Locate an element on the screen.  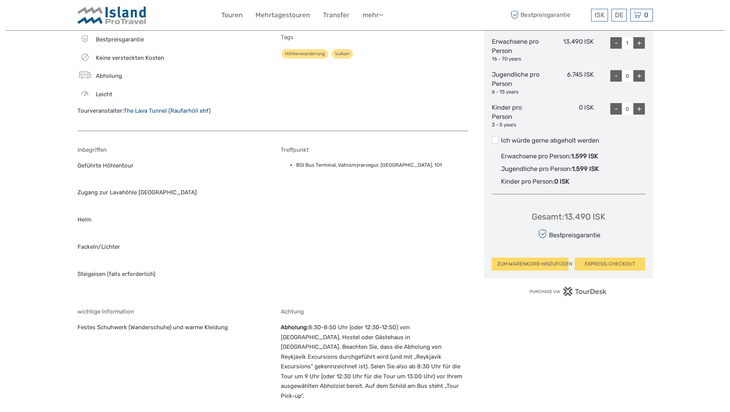
div: 6.745 ISK is located at coordinates (568, 83).